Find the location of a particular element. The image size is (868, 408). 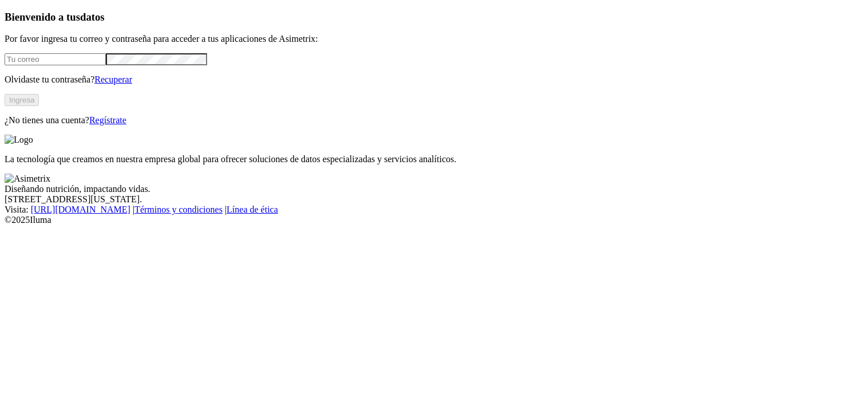

a: Términos y condiciones is located at coordinates (179, 209).